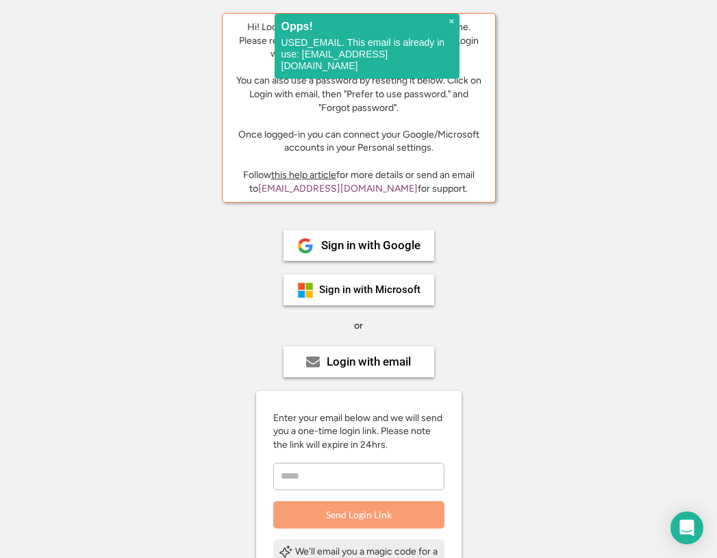  I want to click on div: or, so click(358, 326).